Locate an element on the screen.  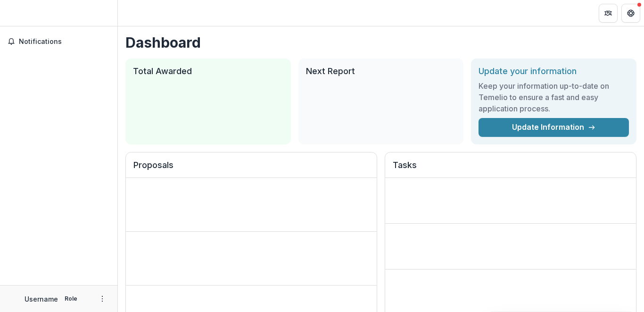
h2: Tasks is located at coordinates (511, 168).